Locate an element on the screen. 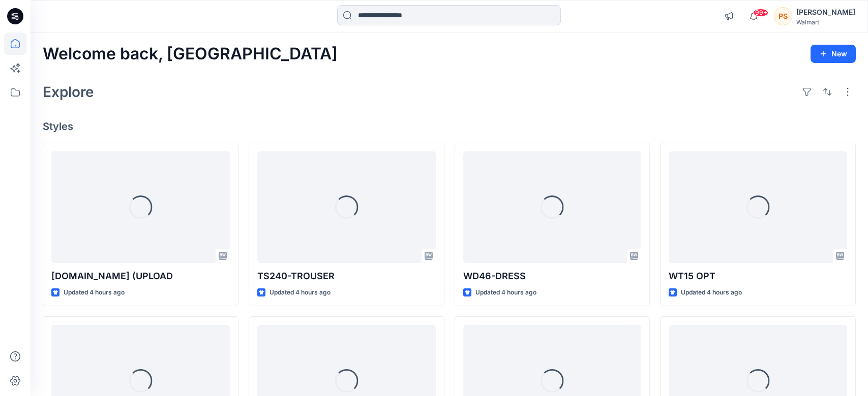  p: WT15 OPT is located at coordinates (758, 277).